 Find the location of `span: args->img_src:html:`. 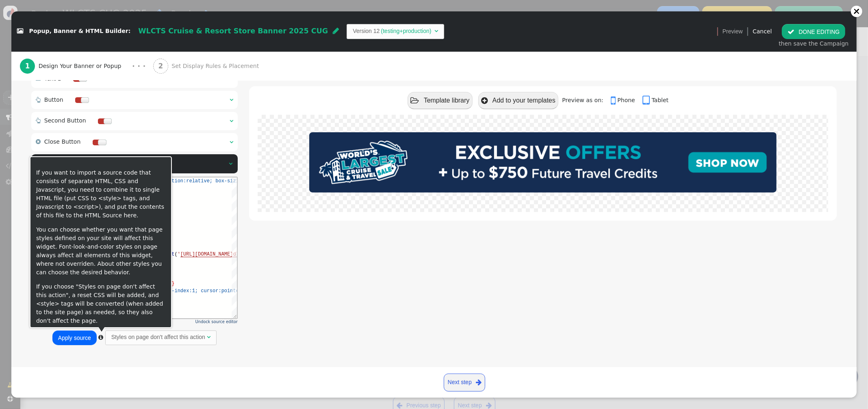

span: args->img_src:html: is located at coordinates (94, 77).